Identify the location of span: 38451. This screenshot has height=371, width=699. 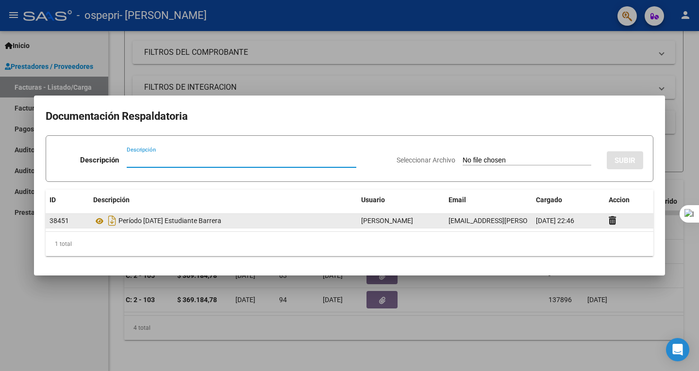
(59, 221).